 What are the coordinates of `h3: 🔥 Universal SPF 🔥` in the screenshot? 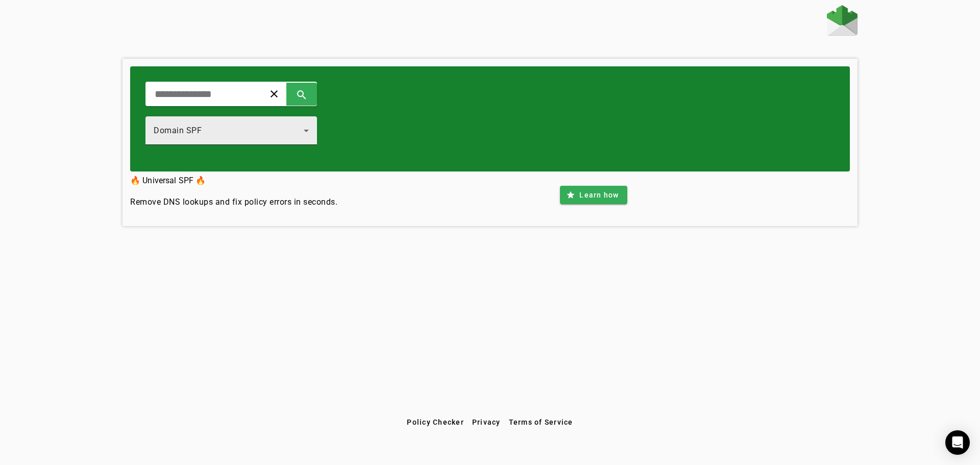 It's located at (233, 181).